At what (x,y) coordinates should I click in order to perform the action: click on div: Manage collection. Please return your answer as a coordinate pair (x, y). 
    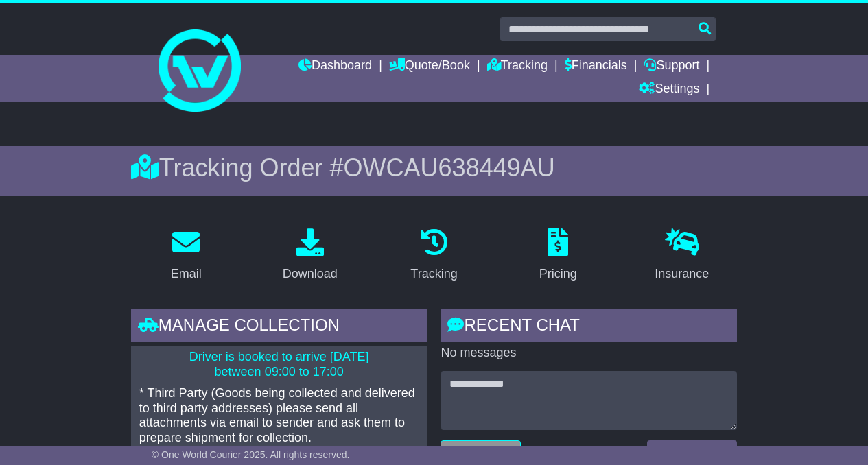
    Looking at the image, I should click on (279, 327).